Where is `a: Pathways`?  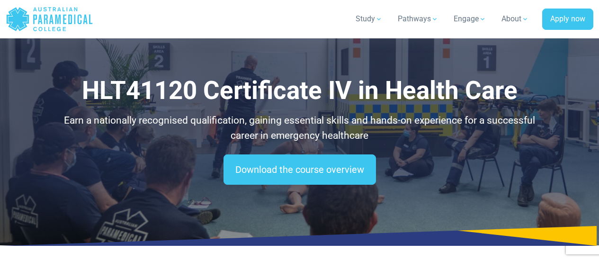 a: Pathways is located at coordinates (418, 19).